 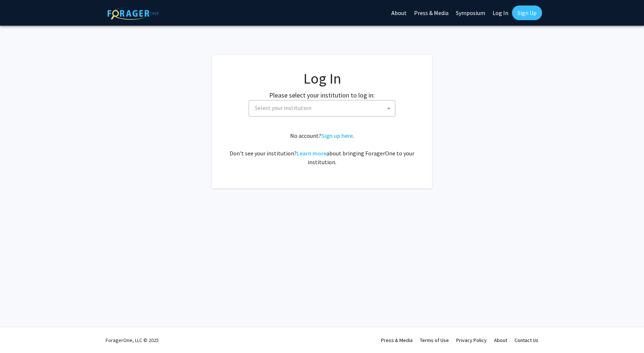 What do you see at coordinates (434, 341) in the screenshot?
I see `a: Terms of Use` at bounding box center [434, 341].